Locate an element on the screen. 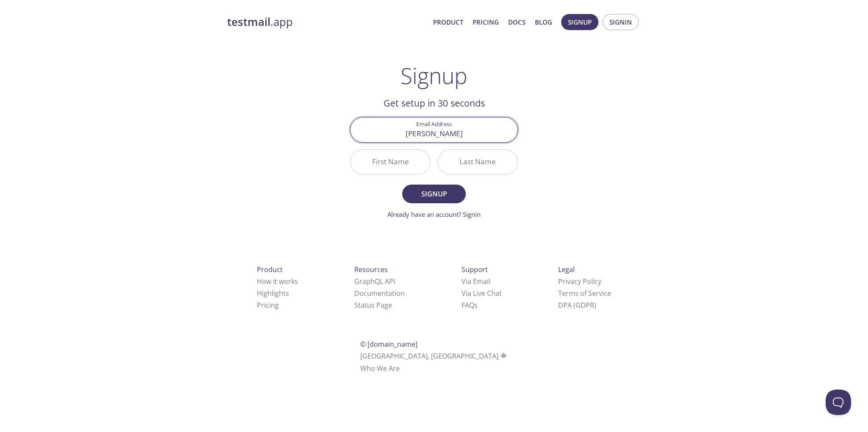 The height and width of the screenshot is (432, 868). a: Via Email is located at coordinates (476, 282).